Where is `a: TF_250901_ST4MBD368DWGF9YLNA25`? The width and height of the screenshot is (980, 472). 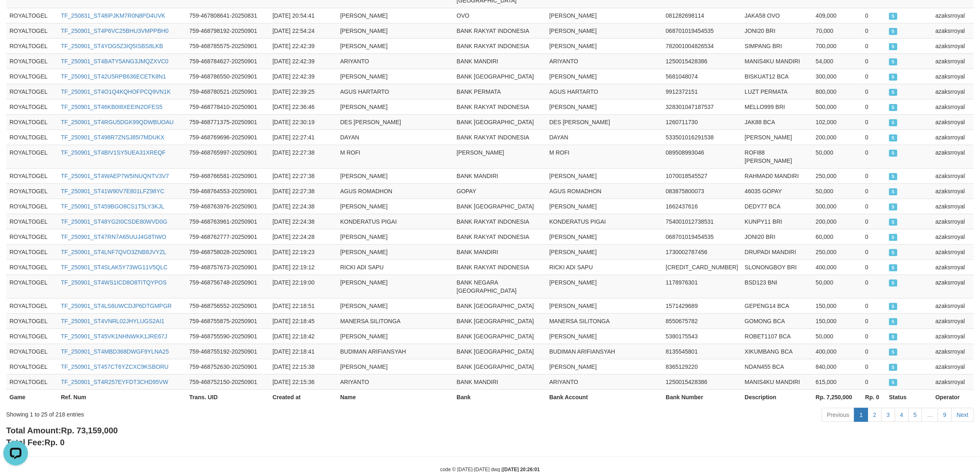 a: TF_250901_ST4MBD368DWGF9YLNA25 is located at coordinates (115, 352).